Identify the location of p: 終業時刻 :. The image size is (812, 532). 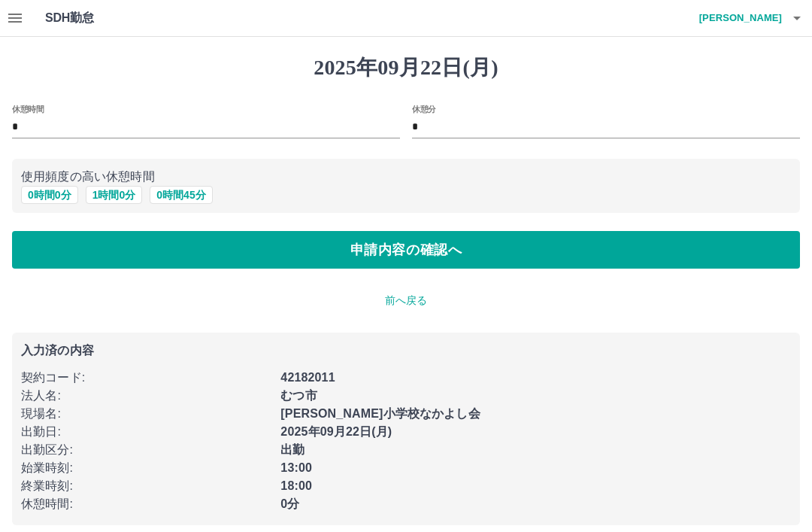
(146, 486).